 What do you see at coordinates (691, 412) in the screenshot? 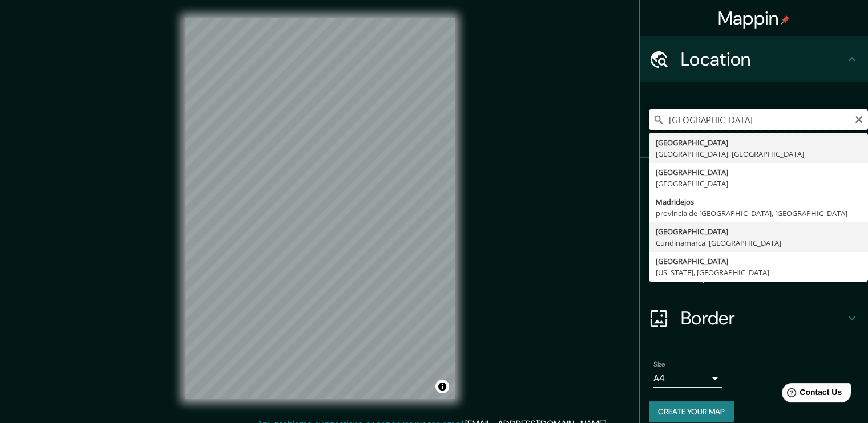
I see `button: Create your map` at bounding box center [691, 412].